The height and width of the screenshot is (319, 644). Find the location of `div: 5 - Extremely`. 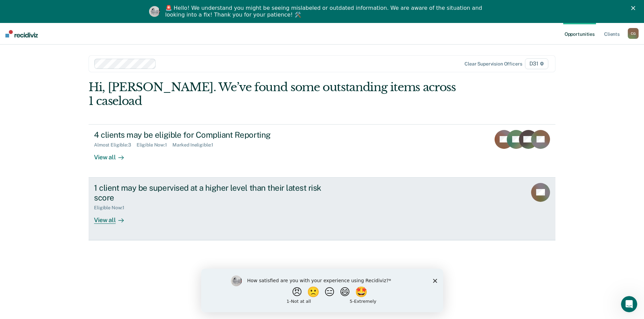

div: 5 - Extremely is located at coordinates (180, 33).